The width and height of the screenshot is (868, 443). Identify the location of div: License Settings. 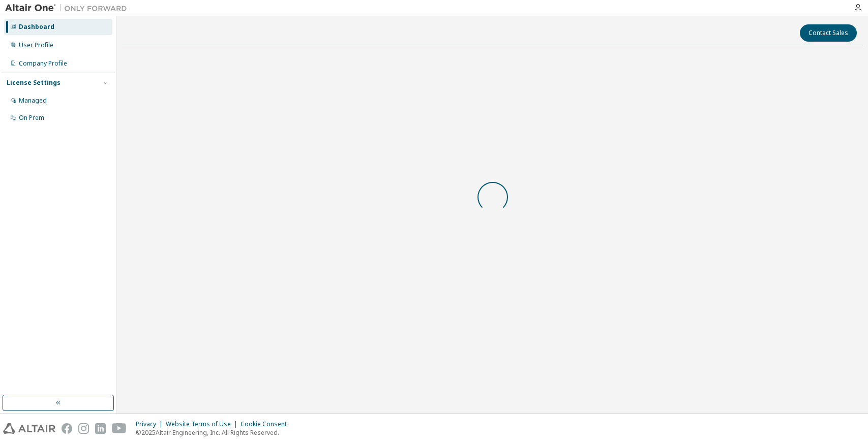
(34, 83).